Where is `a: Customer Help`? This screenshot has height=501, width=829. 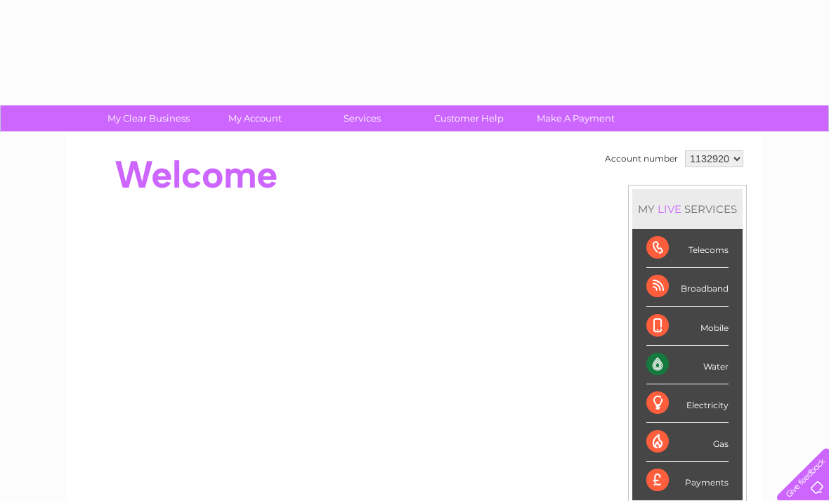
a: Customer Help is located at coordinates (469, 118).